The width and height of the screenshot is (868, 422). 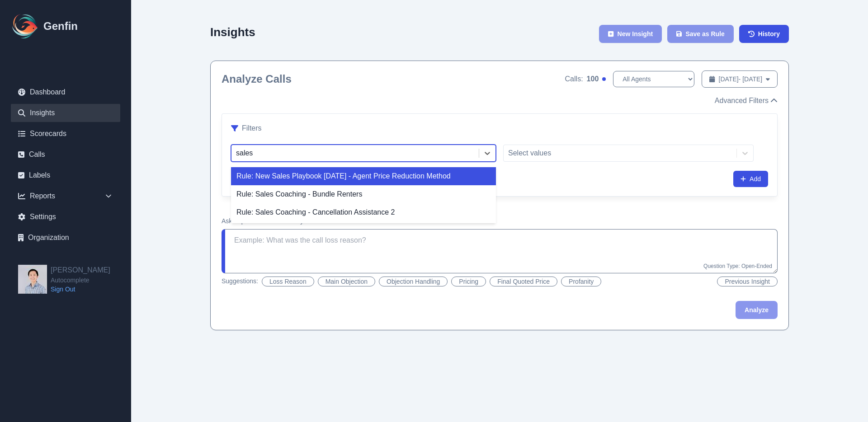 I want to click on button: Main Objection, so click(x=346, y=281).